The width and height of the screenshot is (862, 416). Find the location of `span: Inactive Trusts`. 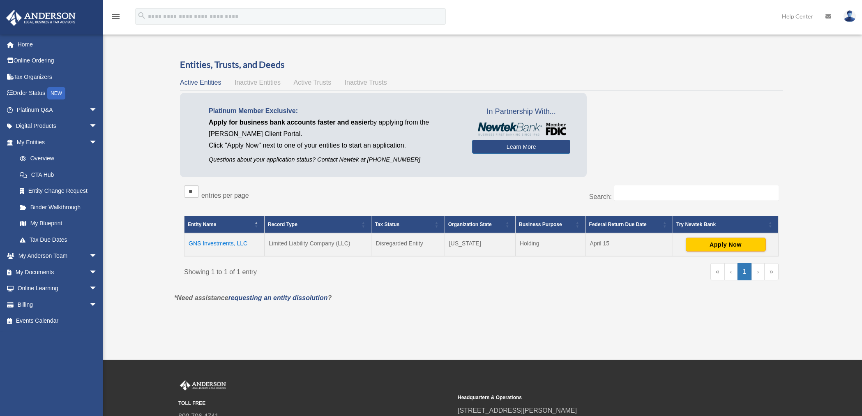

span: Inactive Trusts is located at coordinates (366, 82).